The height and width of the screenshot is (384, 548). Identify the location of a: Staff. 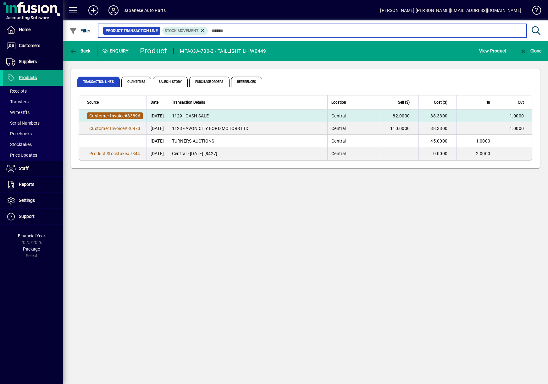
(33, 169).